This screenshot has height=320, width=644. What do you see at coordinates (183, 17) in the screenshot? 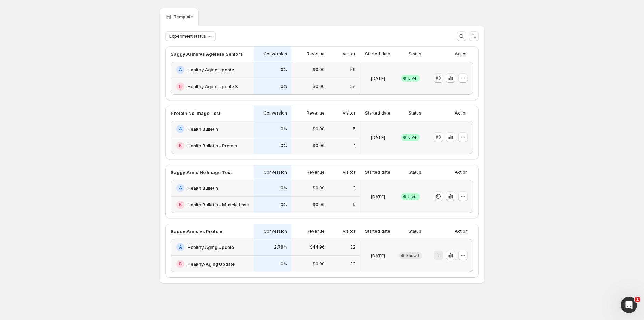
I see `p: Template` at bounding box center [183, 17].